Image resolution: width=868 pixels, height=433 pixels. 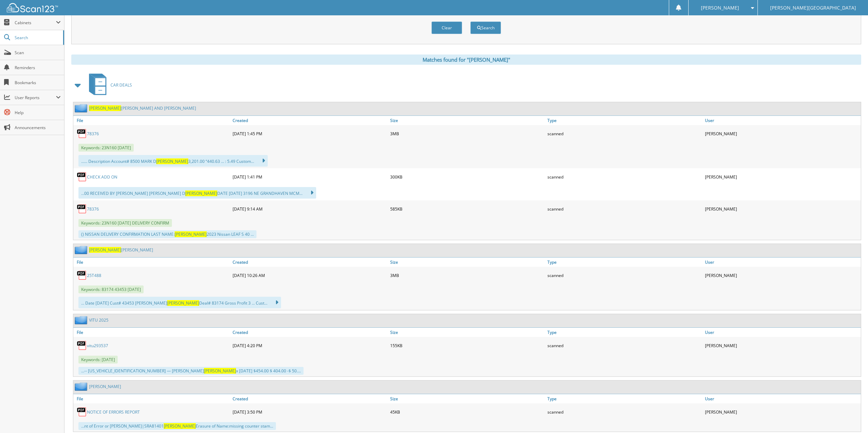 I want to click on span: Bookmarks, so click(x=38, y=82).